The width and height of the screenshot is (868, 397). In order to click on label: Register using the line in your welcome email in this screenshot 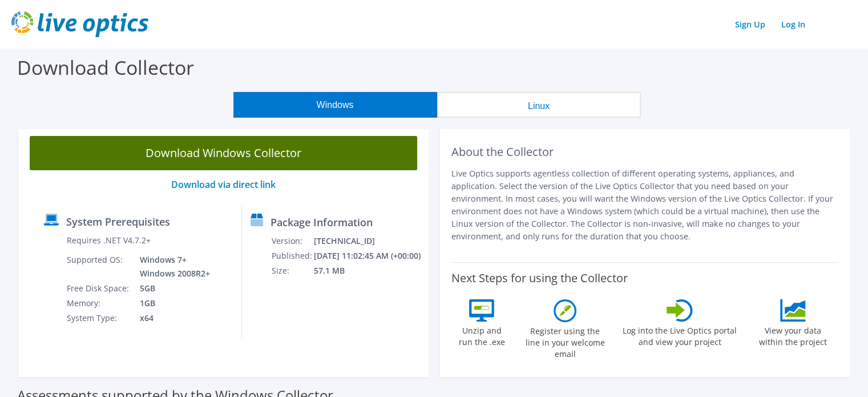, I will do `click(565, 341)`.